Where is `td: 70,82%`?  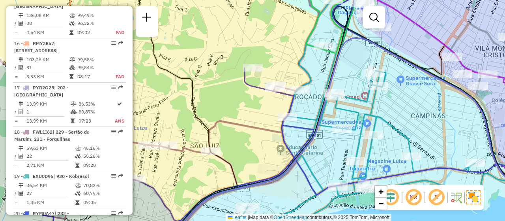
td: 70,82% is located at coordinates (103, 185).